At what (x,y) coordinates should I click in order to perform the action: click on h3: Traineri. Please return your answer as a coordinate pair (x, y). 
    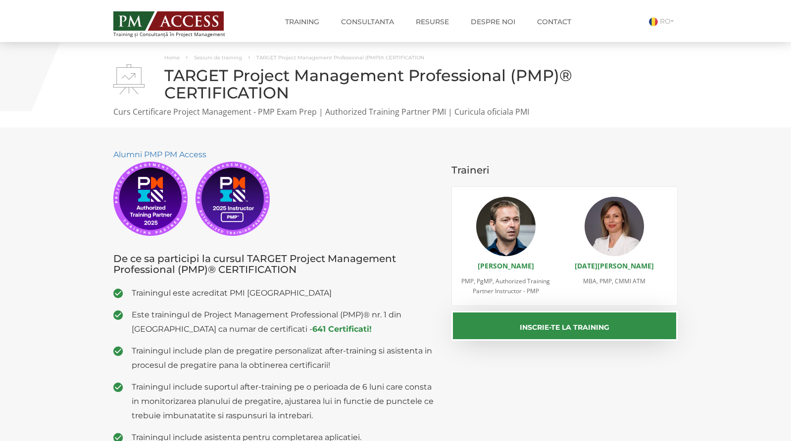
    Looking at the image, I should click on (565, 170).